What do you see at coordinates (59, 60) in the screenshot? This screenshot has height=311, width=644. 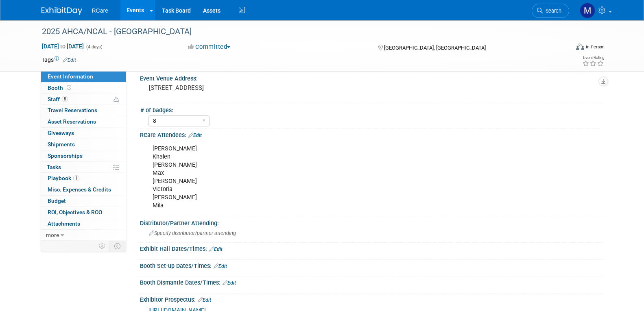 I see `td: Tags` at bounding box center [59, 60].